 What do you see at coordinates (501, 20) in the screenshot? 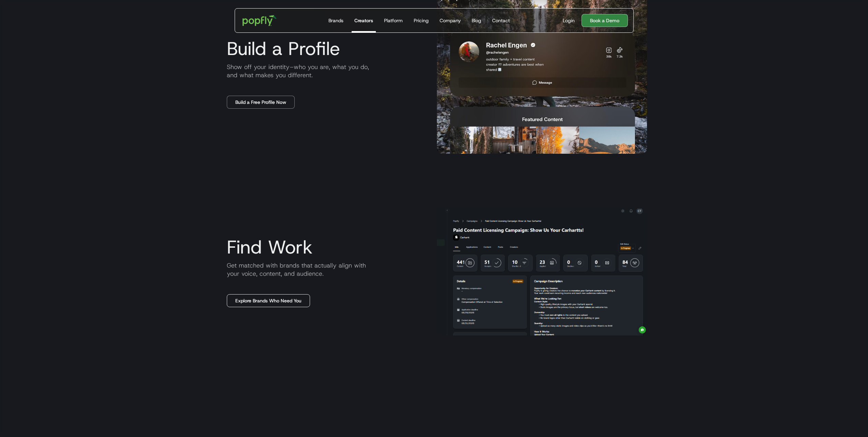
I see `a: Contact` at bounding box center [501, 20].